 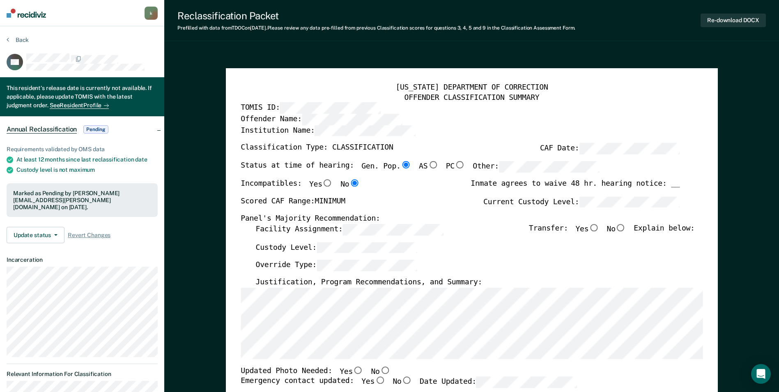 I want to click on label: Gen. Pop., so click(x=386, y=167).